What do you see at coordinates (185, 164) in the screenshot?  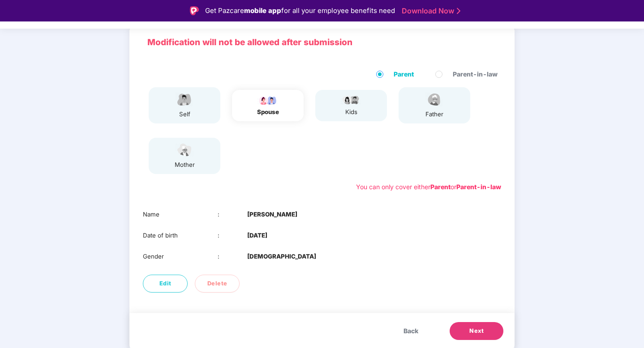 I see `div: mother` at bounding box center [185, 164].